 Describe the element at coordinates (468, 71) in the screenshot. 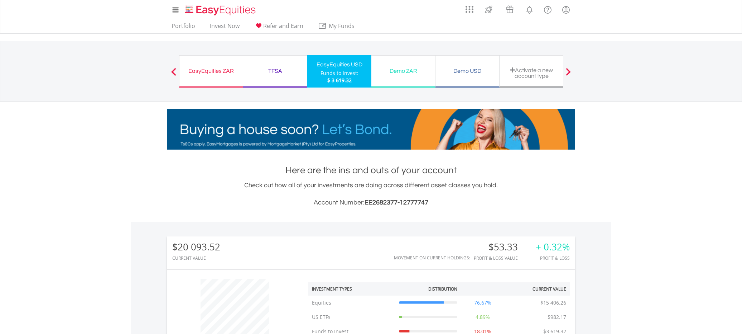

I see `div: Demo USD` at that location.